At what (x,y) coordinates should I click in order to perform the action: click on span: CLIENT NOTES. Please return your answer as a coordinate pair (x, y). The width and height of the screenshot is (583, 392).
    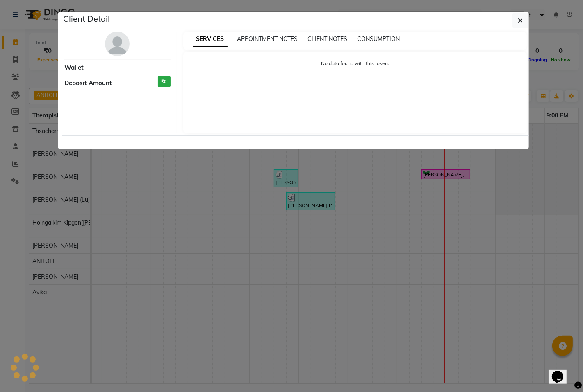
    Looking at the image, I should click on (328, 39).